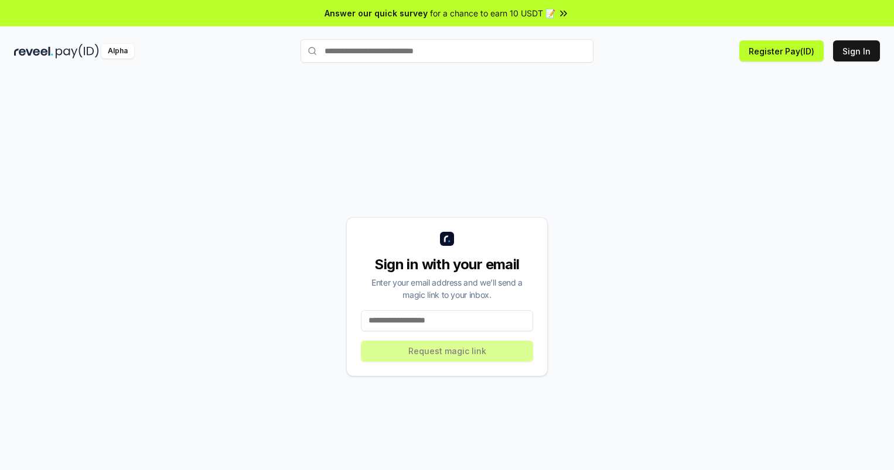 This screenshot has width=894, height=470. What do you see at coordinates (118, 51) in the screenshot?
I see `div: Alpha` at bounding box center [118, 51].